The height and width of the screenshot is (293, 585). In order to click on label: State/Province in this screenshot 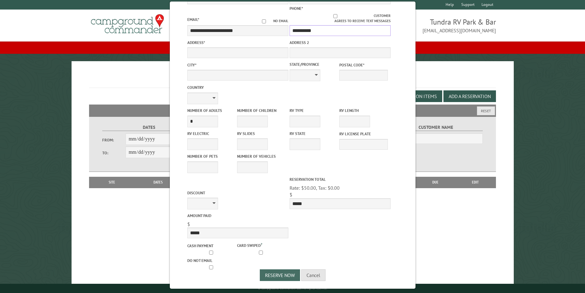, I will do `click(314, 64)`.